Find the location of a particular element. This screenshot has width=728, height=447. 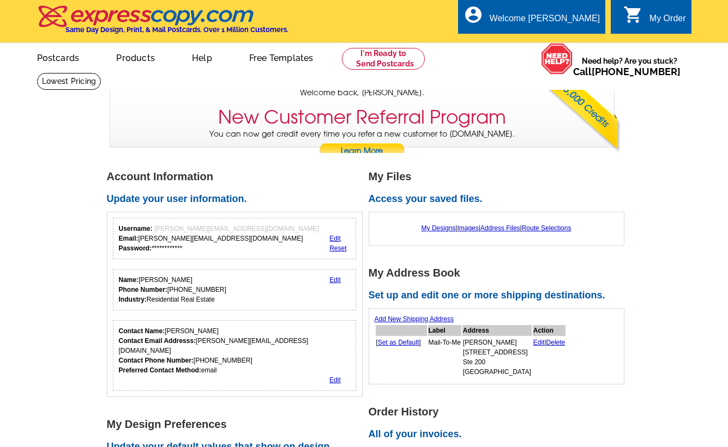

a: Learn More is located at coordinates (362, 151).